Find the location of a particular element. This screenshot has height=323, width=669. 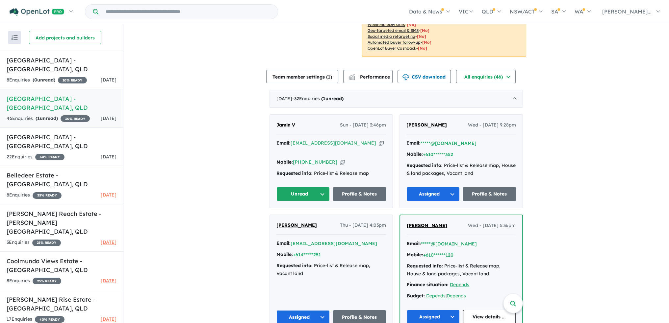

u: Social media retargeting is located at coordinates (391, 36).